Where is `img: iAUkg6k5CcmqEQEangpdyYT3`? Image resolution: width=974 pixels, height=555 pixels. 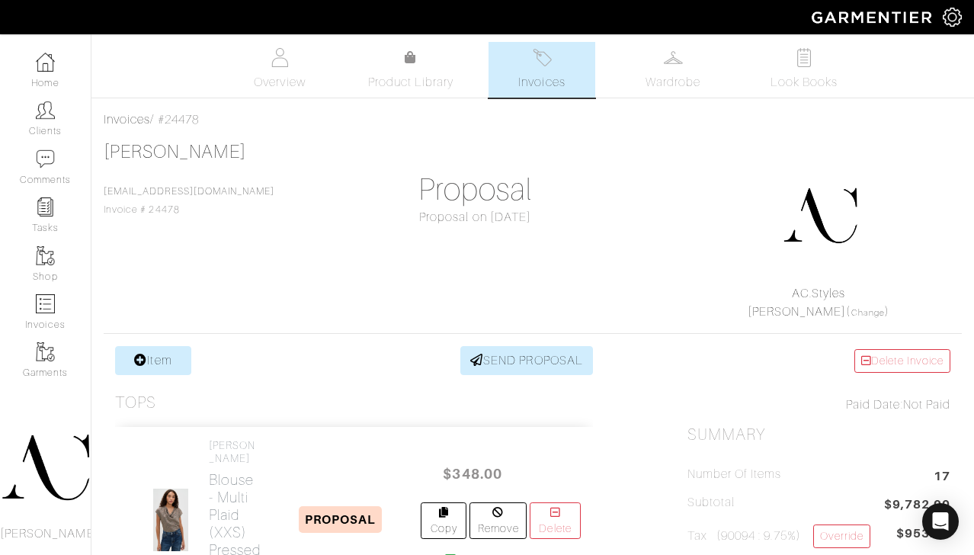
img: iAUkg6k5CcmqEQEangpdyYT3 is located at coordinates (171, 520).